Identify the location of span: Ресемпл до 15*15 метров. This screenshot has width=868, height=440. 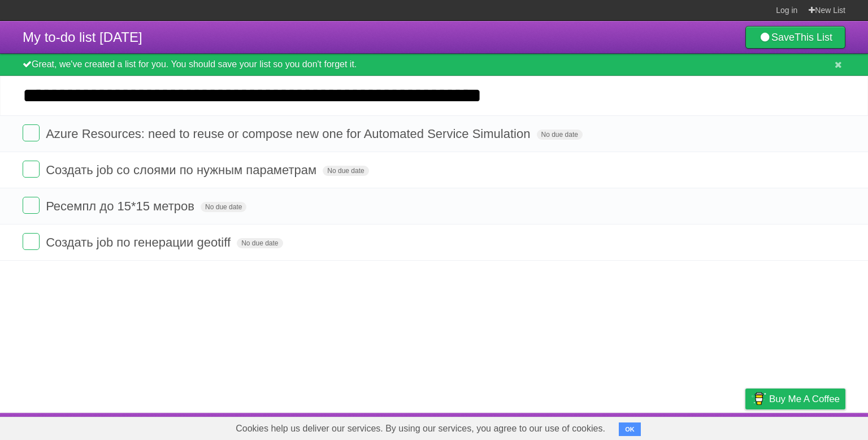
(122, 205).